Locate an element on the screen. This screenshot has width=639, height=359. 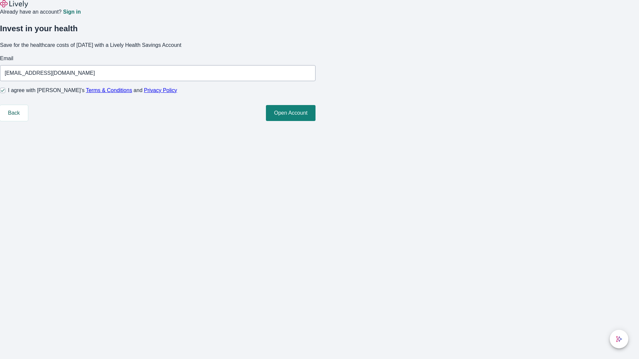
a: Terms & Conditions is located at coordinates (109, 90).